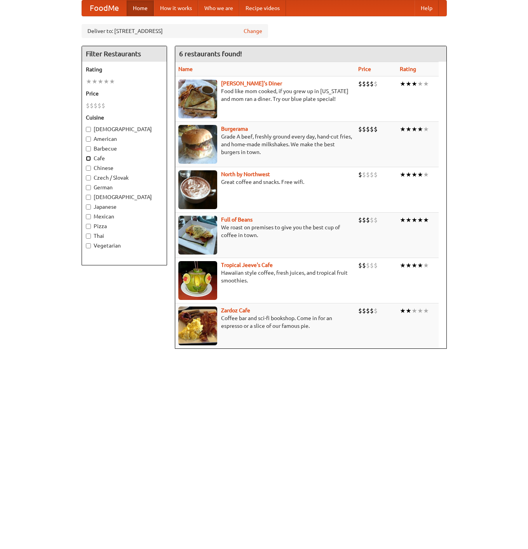 The width and height of the screenshot is (528, 549). I want to click on b: Tropical Jeeve's Cafe, so click(247, 265).